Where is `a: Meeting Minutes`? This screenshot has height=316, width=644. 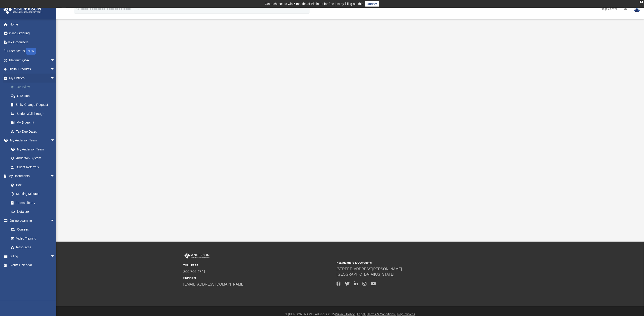
a: Meeting Minutes is located at coordinates (33, 194).